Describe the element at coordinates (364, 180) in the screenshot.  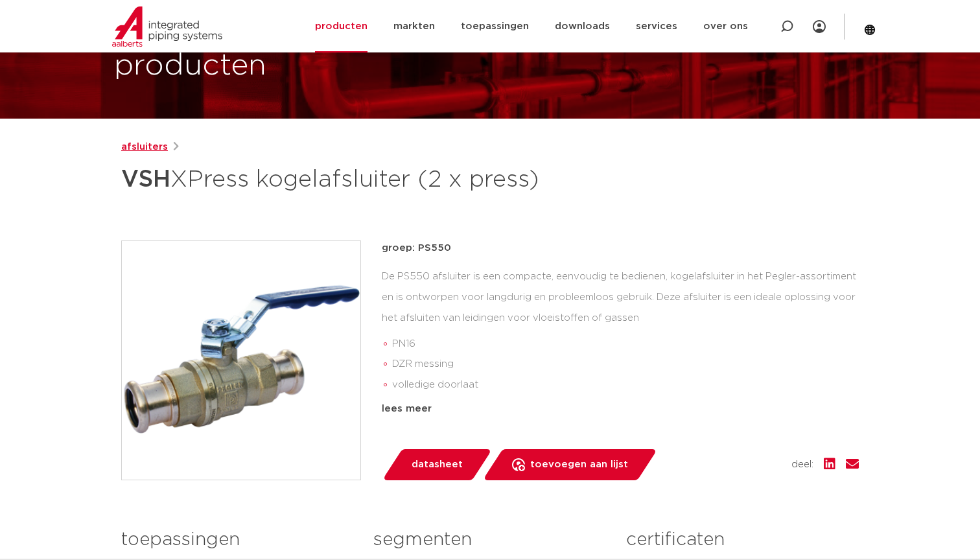
I see `h1: XPress kogelafsluiter (2 x press)` at that location.